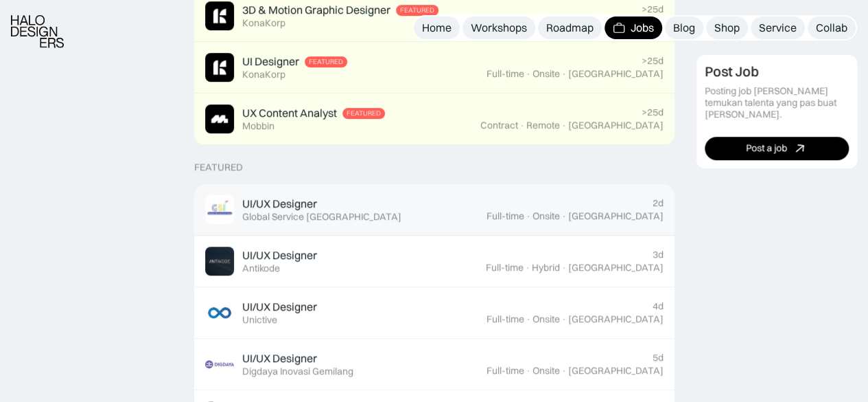 This screenshot has width=868, height=402. I want to click on div: Mobbin, so click(258, 126).